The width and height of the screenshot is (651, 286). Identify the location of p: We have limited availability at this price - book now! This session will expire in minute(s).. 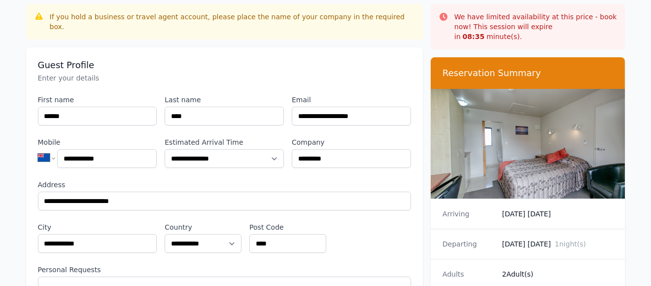
(536, 27).